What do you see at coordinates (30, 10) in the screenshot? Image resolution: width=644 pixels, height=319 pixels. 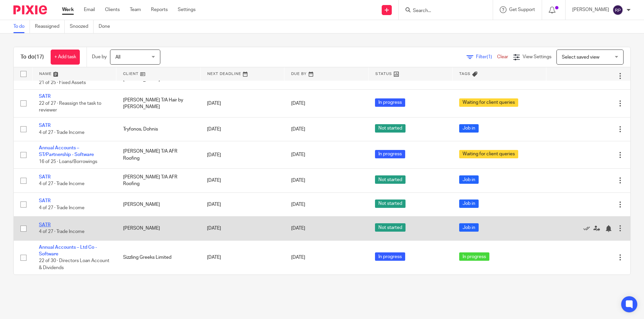 I see `img: Pixie` at bounding box center [30, 10].